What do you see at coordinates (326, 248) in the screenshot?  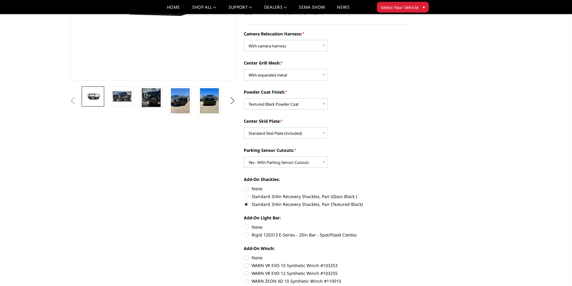 I see `label: Add-On Winch:` at bounding box center [326, 248].